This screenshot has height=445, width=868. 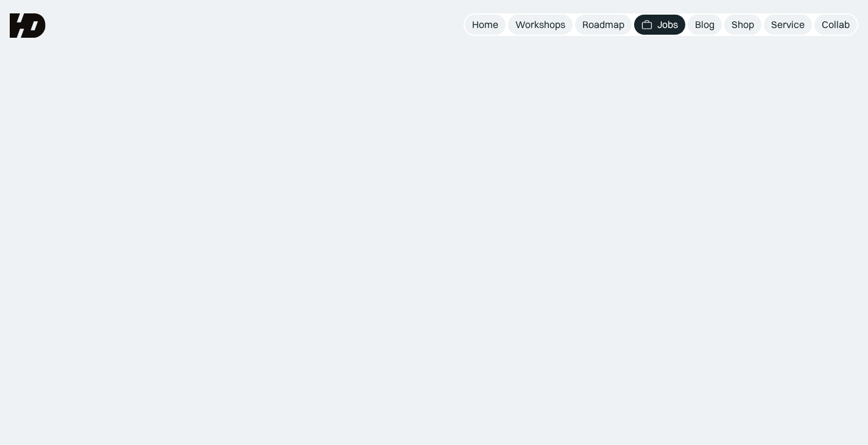 I want to click on div: Home, so click(x=485, y=24).